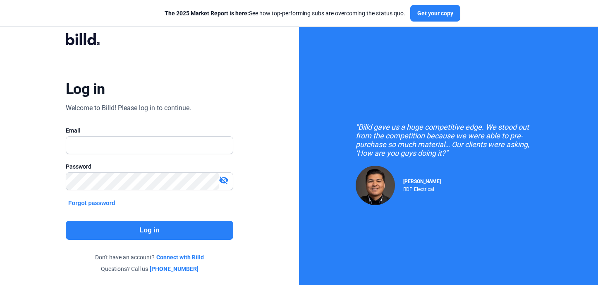  I want to click on img: Raul Pacheco, so click(375, 185).